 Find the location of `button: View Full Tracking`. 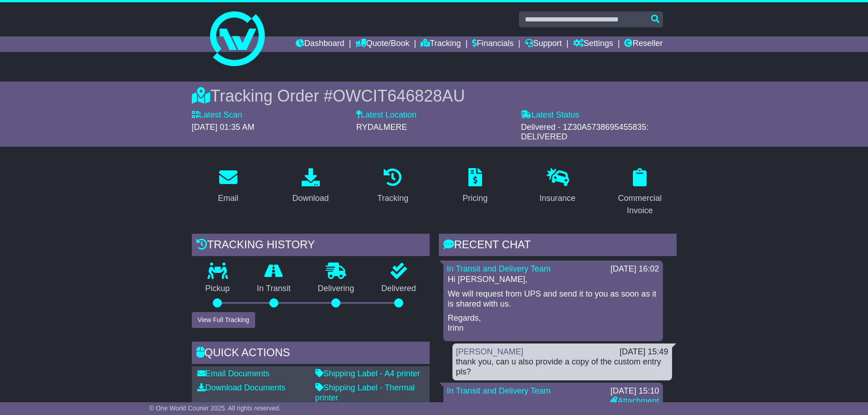

button: View Full Tracking is located at coordinates (223, 320).